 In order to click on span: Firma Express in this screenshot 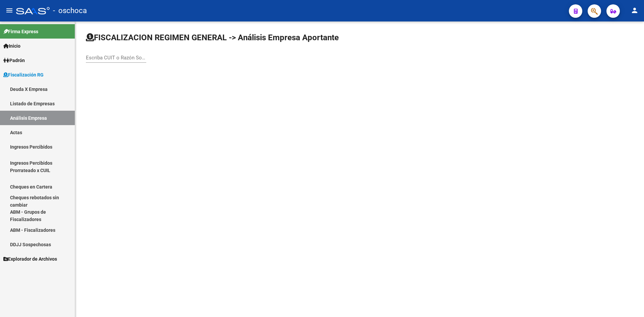, I will do `click(21, 31)`.